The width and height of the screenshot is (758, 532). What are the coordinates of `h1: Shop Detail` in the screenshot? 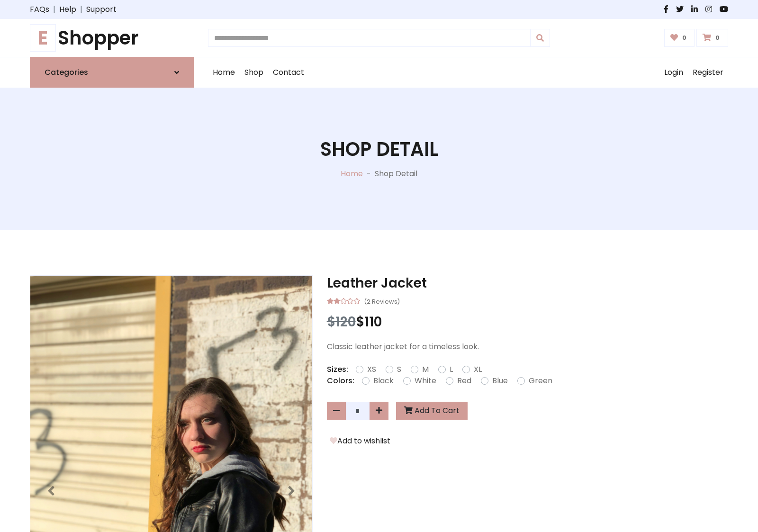 It's located at (379, 149).